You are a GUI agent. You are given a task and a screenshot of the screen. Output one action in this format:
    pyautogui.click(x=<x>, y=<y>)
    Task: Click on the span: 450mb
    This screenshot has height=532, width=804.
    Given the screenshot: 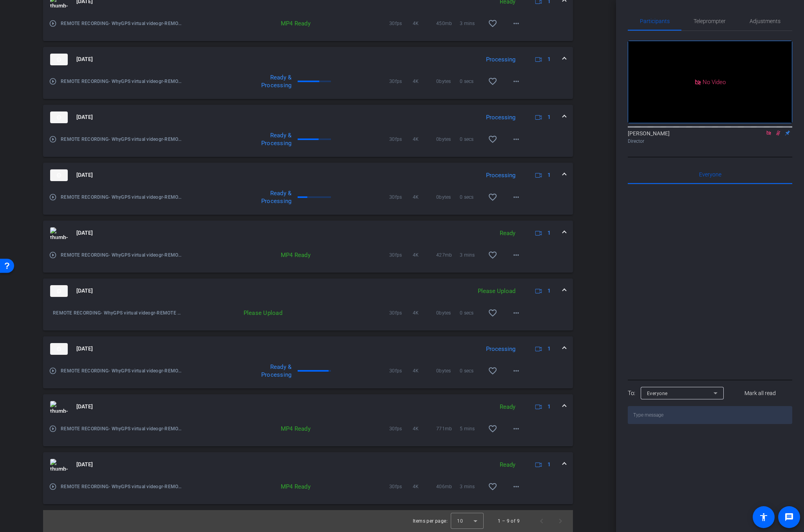 What is the action you would take?
    pyautogui.click(x=448, y=23)
    